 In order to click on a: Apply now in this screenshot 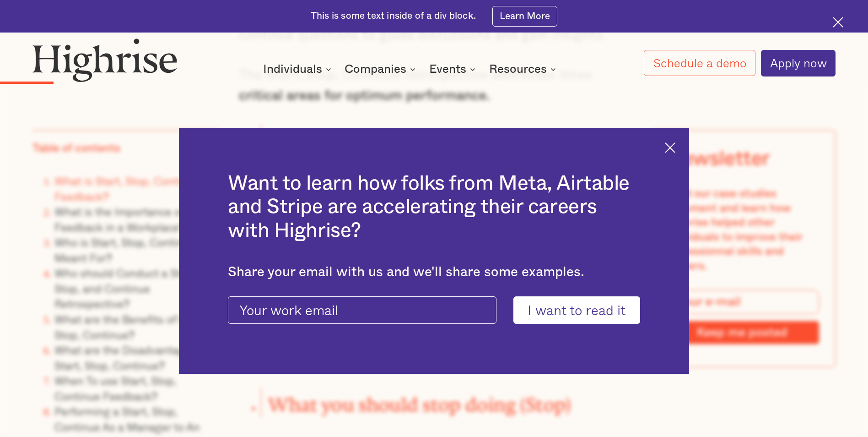, I will do `click(798, 63)`.